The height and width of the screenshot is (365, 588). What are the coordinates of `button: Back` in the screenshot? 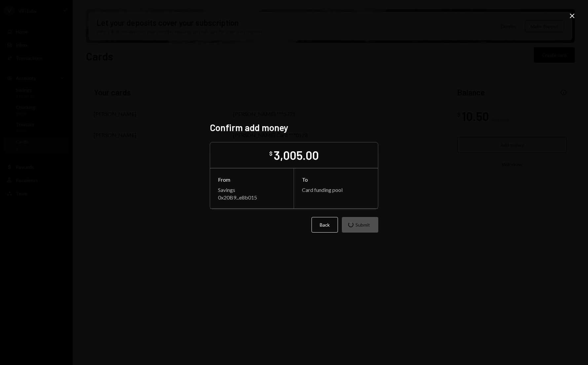 It's located at (325, 224).